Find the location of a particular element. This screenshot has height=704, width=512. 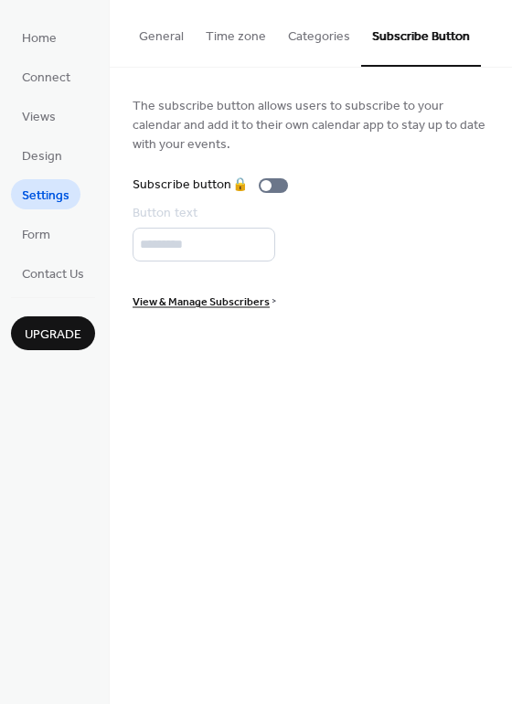

span: Views is located at coordinates (38, 117).